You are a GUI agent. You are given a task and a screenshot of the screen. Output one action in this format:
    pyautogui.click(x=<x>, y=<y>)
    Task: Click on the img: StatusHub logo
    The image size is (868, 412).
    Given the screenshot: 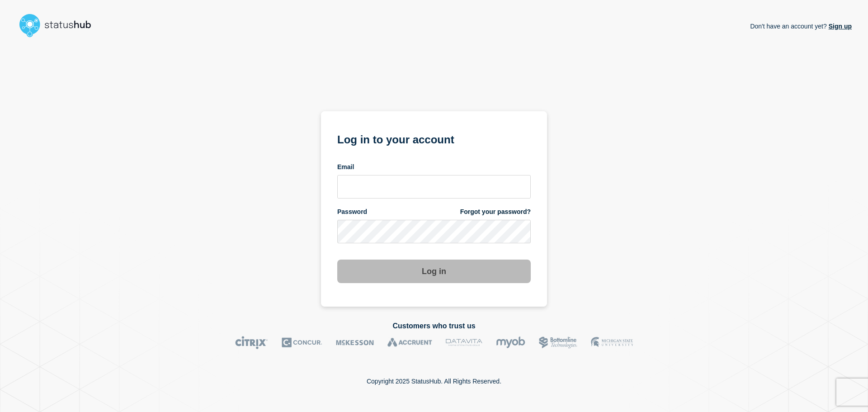 What is the action you would take?
    pyautogui.click(x=59, y=25)
    